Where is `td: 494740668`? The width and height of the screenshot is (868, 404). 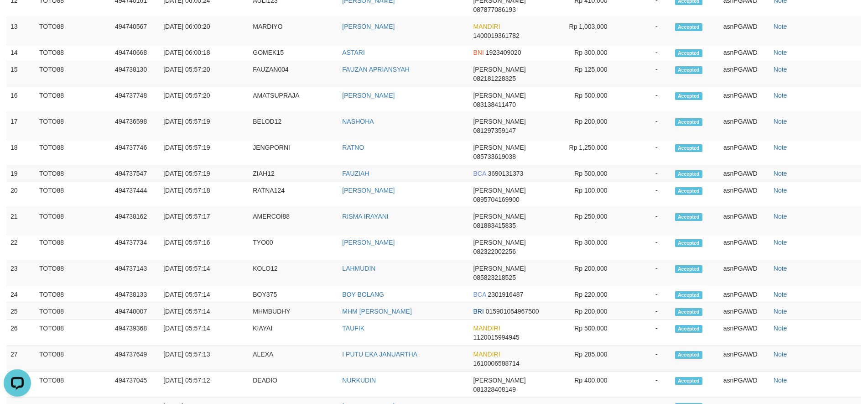
td: 494740668 is located at coordinates (136, 53).